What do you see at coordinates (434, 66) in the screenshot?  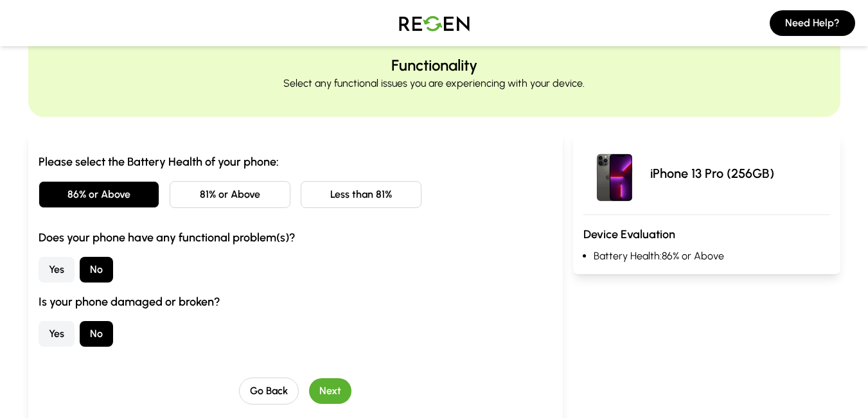 I see `h2: Functionality` at bounding box center [434, 66].